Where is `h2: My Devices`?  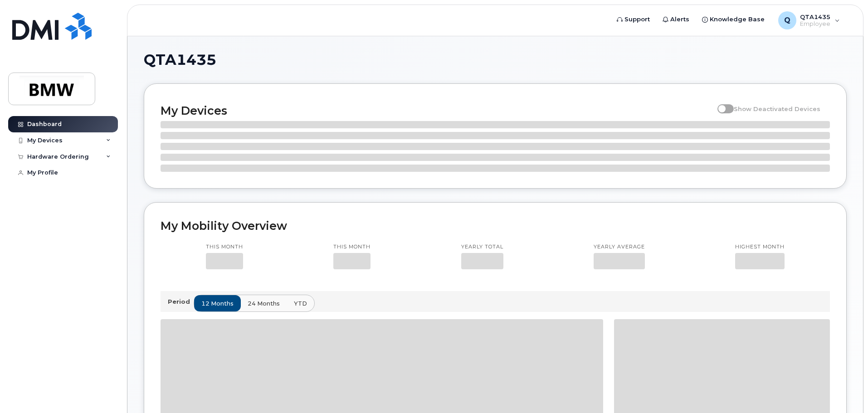 h2: My Devices is located at coordinates (437, 111).